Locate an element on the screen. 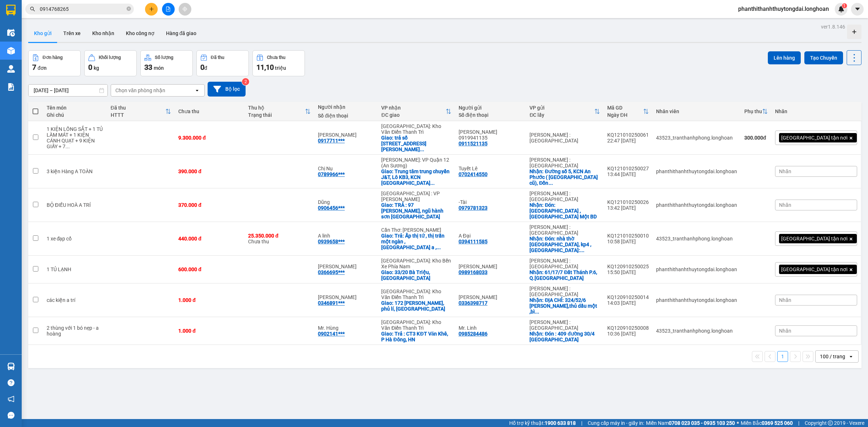  div: Giao: 172 lê công thanh, phủ lí, hà nam is located at coordinates (416, 306).